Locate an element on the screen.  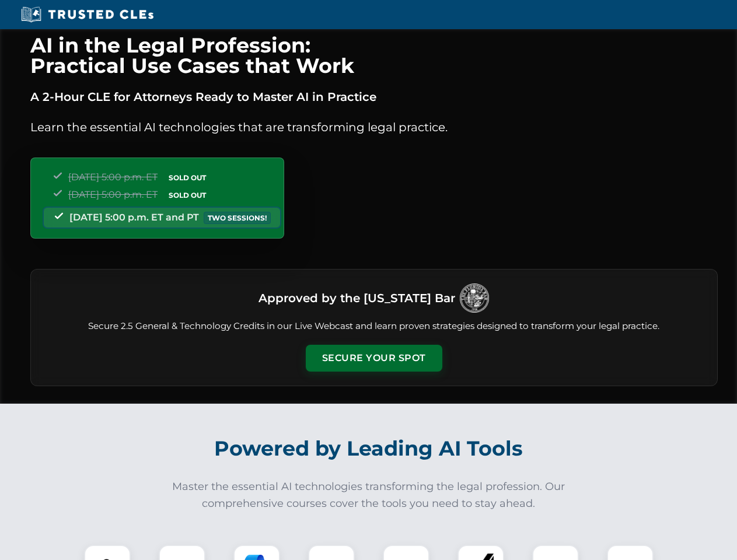
h2: Powered by Leading AI Tools is located at coordinates (368, 449).